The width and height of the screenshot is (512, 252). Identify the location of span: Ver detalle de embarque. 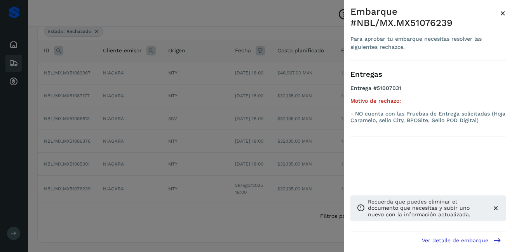
(455, 241).